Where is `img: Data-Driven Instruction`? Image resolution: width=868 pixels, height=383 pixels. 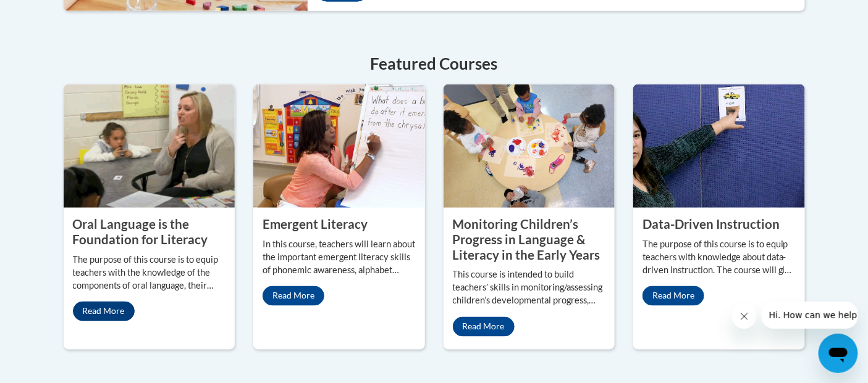
img: Data-Driven Instruction is located at coordinates (719, 146).